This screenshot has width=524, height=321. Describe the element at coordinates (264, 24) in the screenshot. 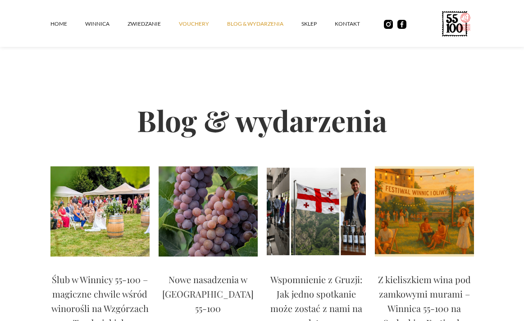

I see `a: Blog & Wydarzenia` at that location.